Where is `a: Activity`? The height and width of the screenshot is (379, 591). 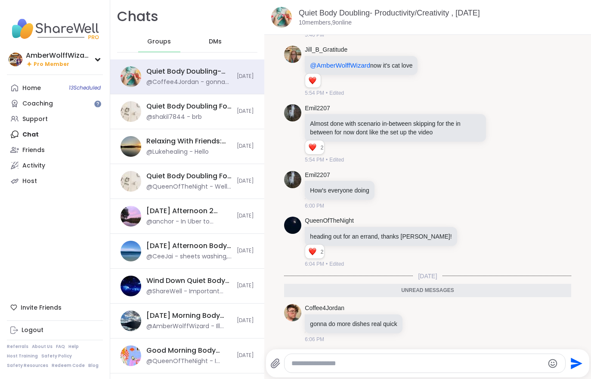
a: Activity is located at coordinates (55, 165).